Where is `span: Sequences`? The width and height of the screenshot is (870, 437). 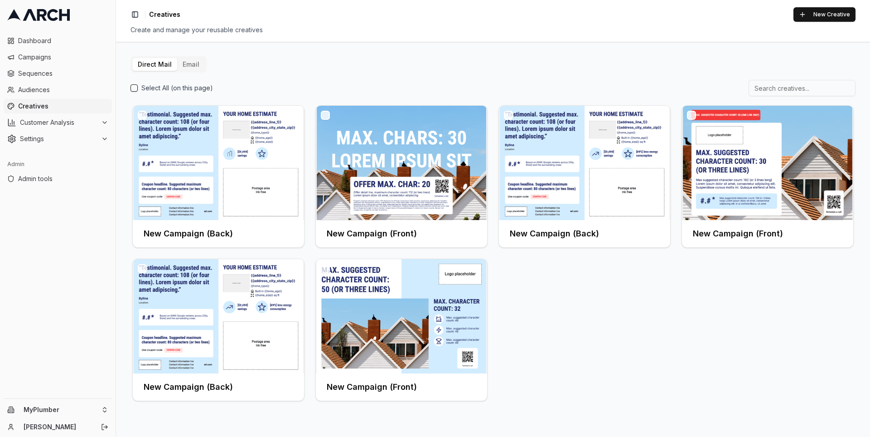
span: Sequences is located at coordinates (63, 73).